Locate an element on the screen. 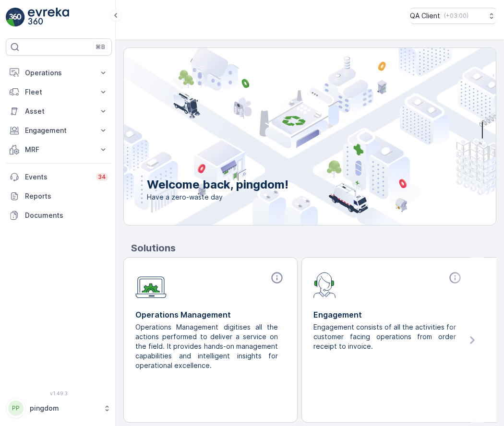 This screenshot has height=426, width=504. p: Events is located at coordinates (57, 177).